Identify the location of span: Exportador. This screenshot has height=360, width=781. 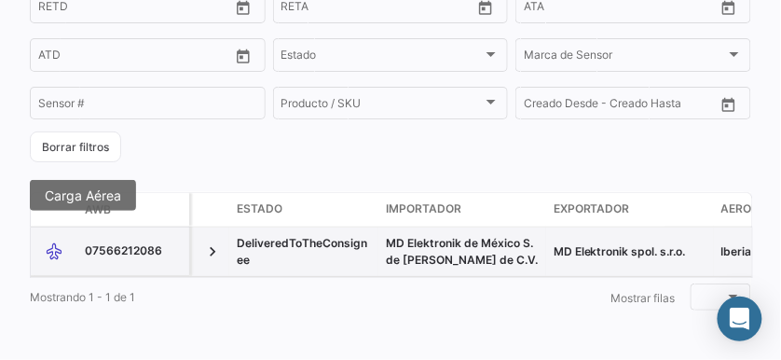
(592, 209).